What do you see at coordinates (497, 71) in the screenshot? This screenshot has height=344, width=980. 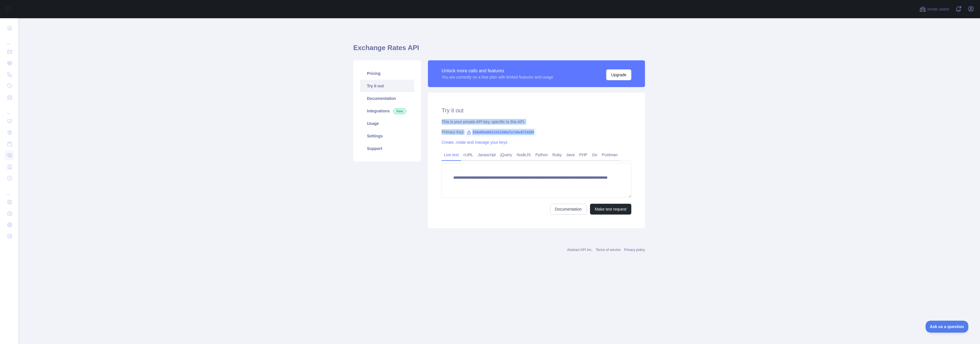 I see `div: Unlock more calls and features` at bounding box center [497, 71].